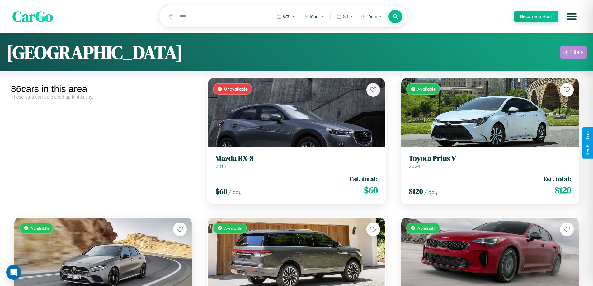 The height and width of the screenshot is (286, 593). I want to click on div: These cars can be picked up in this city., so click(103, 97).